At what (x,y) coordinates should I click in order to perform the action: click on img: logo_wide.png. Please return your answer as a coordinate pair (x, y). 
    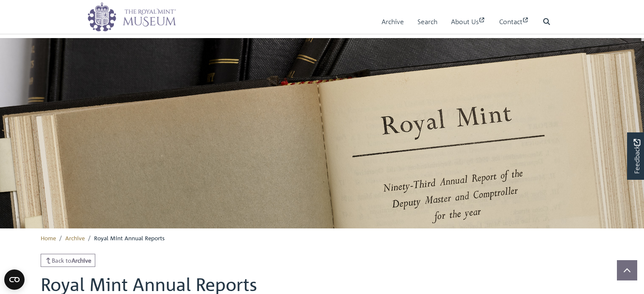
    Looking at the image, I should click on (132, 17).